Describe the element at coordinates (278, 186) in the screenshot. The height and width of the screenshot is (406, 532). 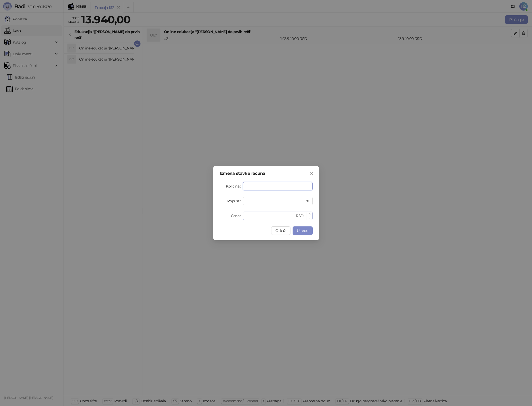
I see `input: Količina` at that location.